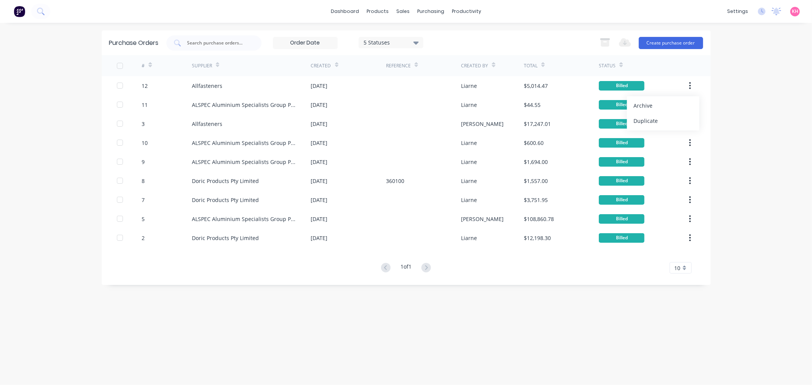  I want to click on div: 9, so click(143, 162).